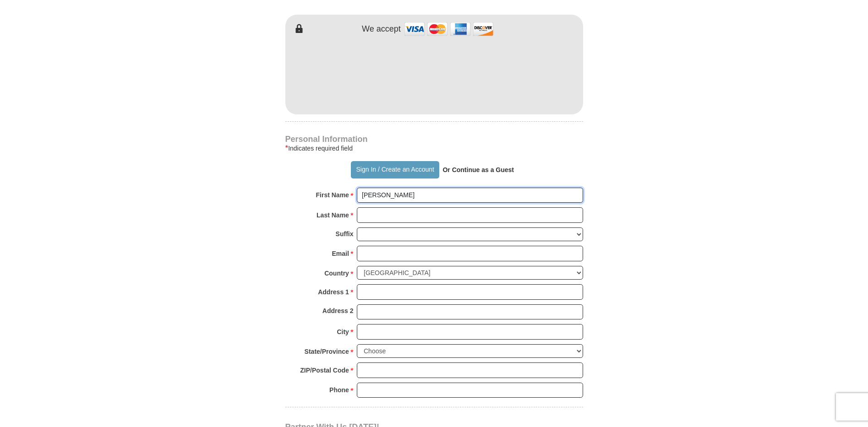  What do you see at coordinates (327, 352) in the screenshot?
I see `strong: State/Province` at bounding box center [327, 352].